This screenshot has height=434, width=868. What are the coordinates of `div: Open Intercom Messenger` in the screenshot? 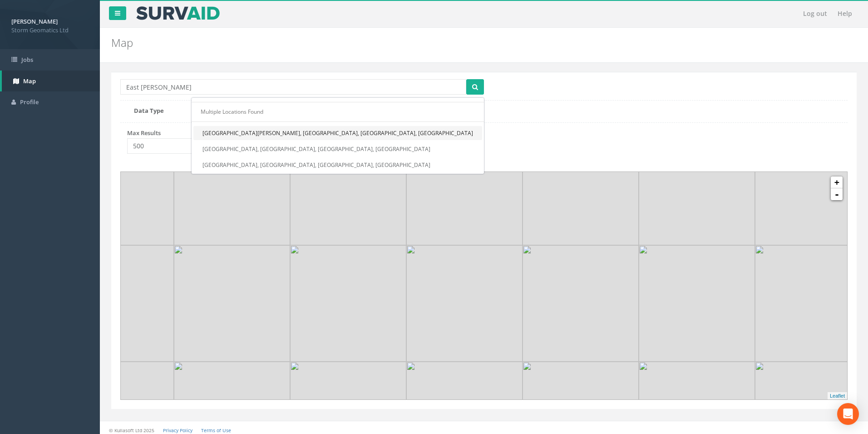 It's located at (848, 414).